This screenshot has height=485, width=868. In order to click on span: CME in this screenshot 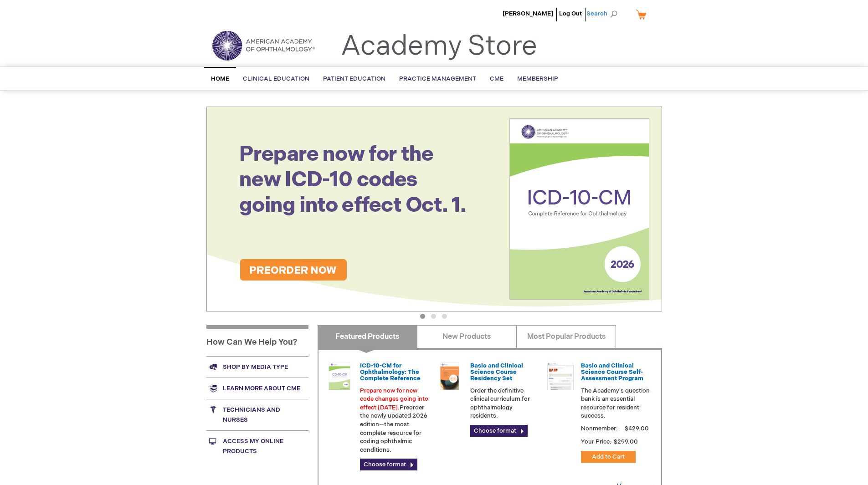, I will do `click(497, 79)`.